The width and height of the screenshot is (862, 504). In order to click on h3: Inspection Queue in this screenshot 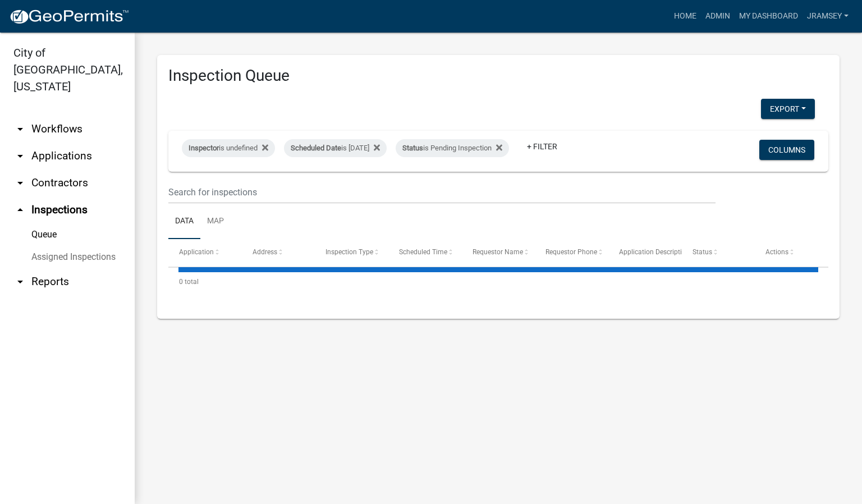, I will do `click(499, 76)`.